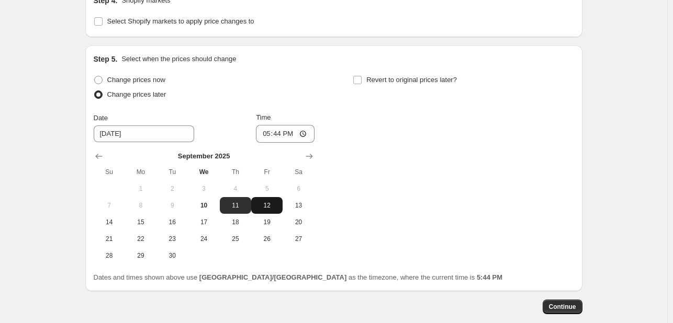 The height and width of the screenshot is (323, 673). I want to click on span: 30, so click(172, 256).